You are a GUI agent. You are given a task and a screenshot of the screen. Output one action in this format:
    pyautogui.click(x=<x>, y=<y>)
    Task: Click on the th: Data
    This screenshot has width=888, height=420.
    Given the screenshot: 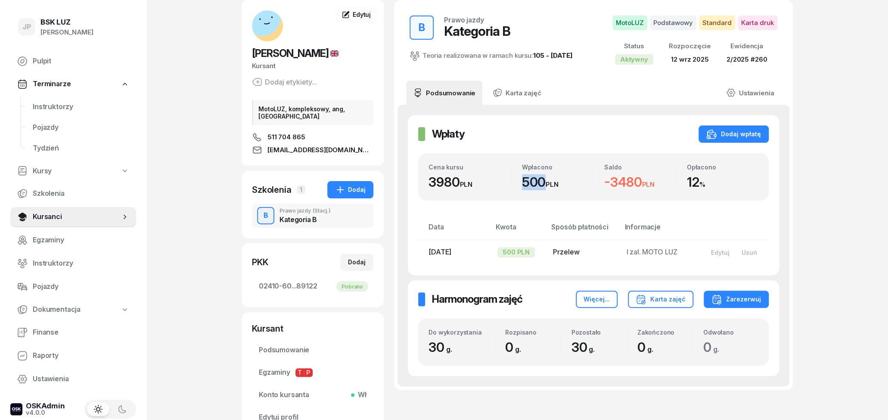 What is the action you would take?
    pyautogui.click(x=454, y=230)
    